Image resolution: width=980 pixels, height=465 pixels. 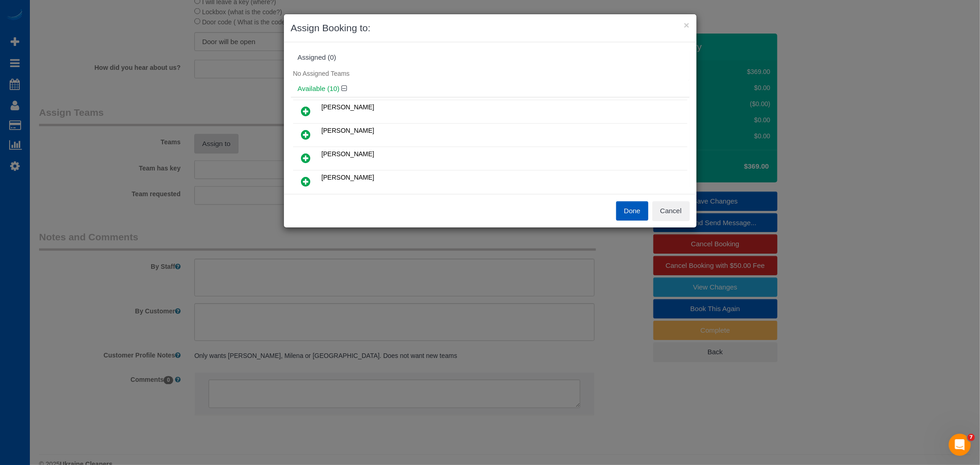 I want to click on span: No Assigned Teams, so click(x=321, y=73).